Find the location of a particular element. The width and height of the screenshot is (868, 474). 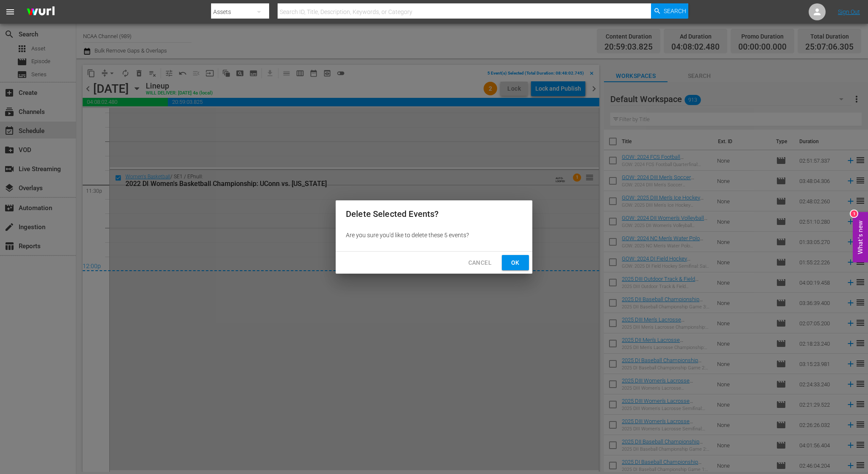

button: Ok is located at coordinates (515, 263).